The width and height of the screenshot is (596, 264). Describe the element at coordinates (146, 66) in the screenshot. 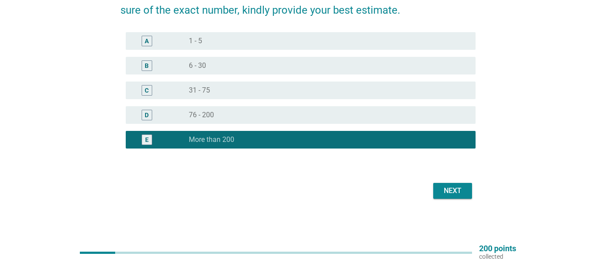

I see `div: B` at that location.